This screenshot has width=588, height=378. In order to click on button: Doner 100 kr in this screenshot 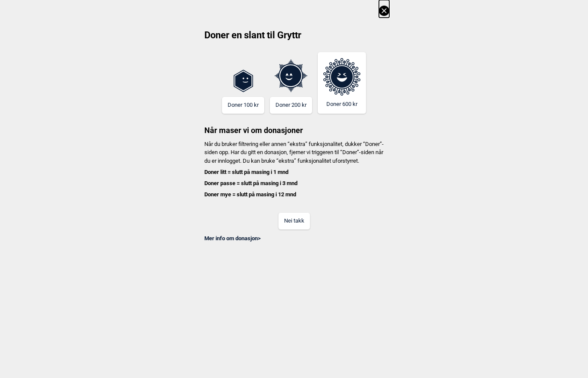, I will do `click(243, 105)`.